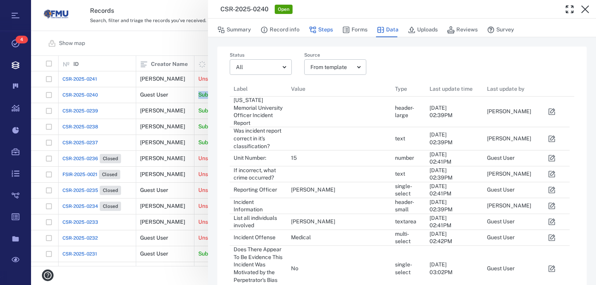  Describe the element at coordinates (284, 9) in the screenshot. I see `span: Open` at that location.